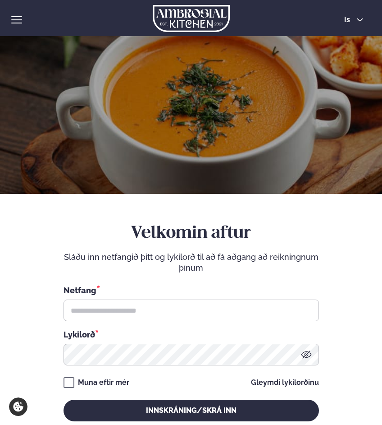 This screenshot has height=425, width=382. I want to click on img: logo, so click(191, 18).